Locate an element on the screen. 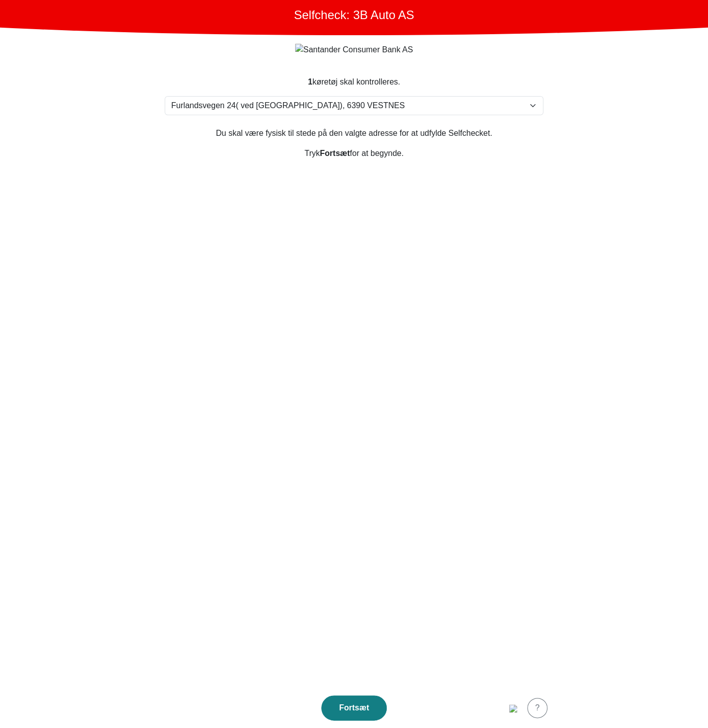 This screenshot has width=708, height=728. p: Tryk for at begynde. is located at coordinates (354, 153).